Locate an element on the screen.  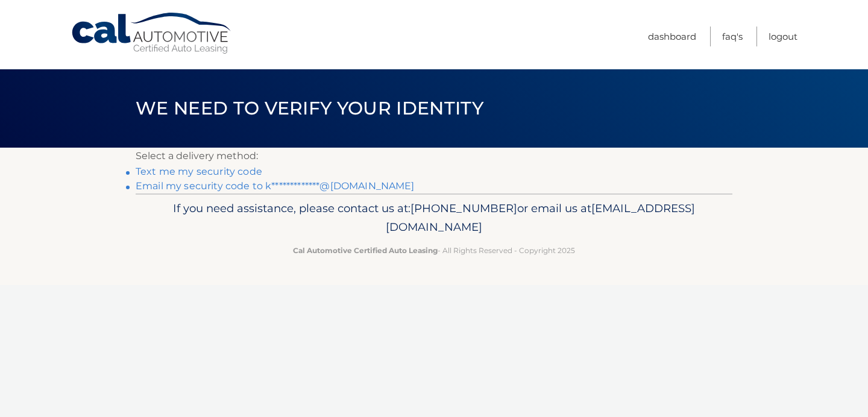
span: We need to verify your identity is located at coordinates (309, 108).